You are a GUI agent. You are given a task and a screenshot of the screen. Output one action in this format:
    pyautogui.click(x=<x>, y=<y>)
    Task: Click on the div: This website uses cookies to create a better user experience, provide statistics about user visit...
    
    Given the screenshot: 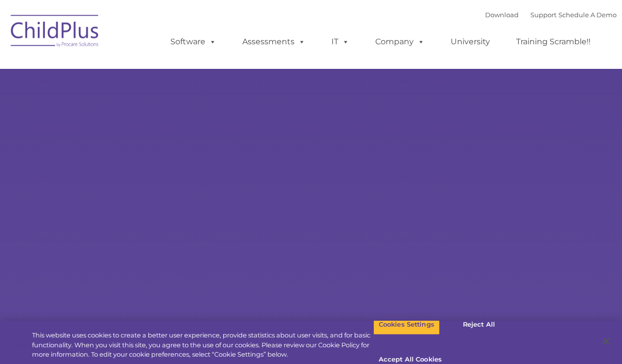 What is the action you would take?
    pyautogui.click(x=203, y=345)
    